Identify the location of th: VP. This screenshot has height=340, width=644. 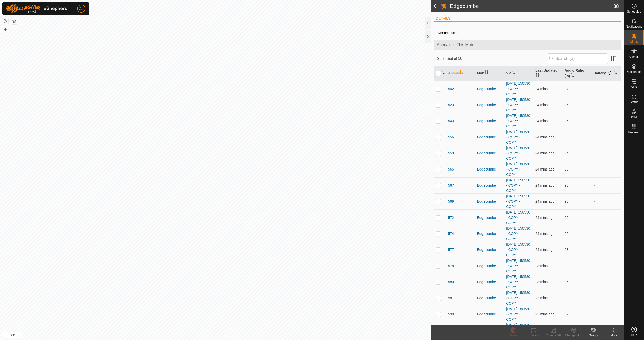
(518, 73).